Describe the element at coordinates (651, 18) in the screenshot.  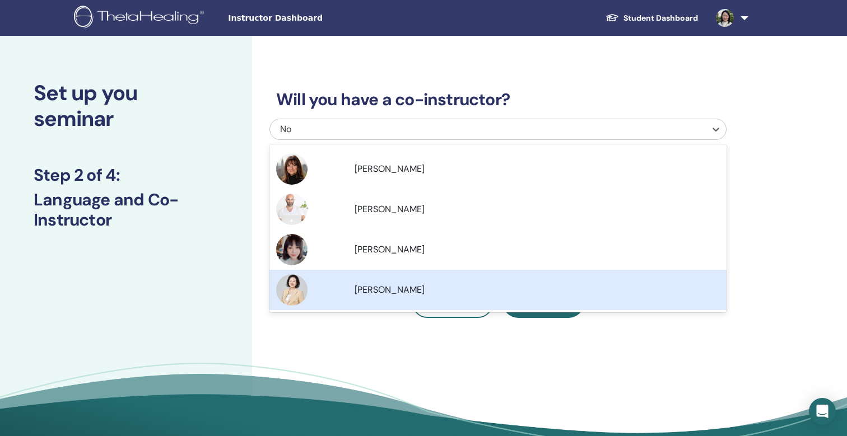
I see `a: Student Dashboard` at that location.